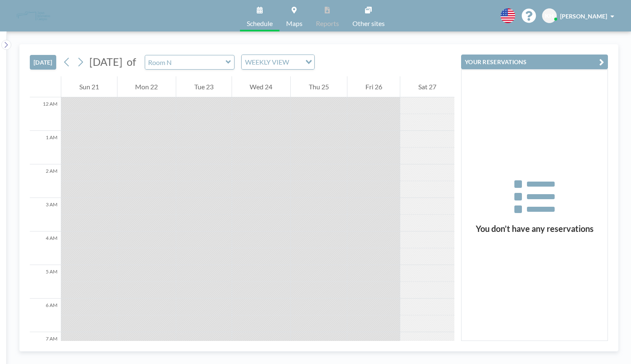 This screenshot has height=364, width=631. What do you see at coordinates (534, 228) in the screenshot?
I see `h3: You don’t have any reservations` at bounding box center [534, 228].